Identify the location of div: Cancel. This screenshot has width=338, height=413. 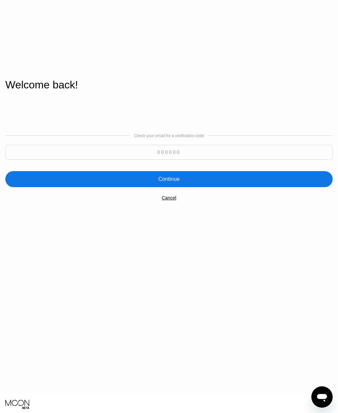
(169, 198).